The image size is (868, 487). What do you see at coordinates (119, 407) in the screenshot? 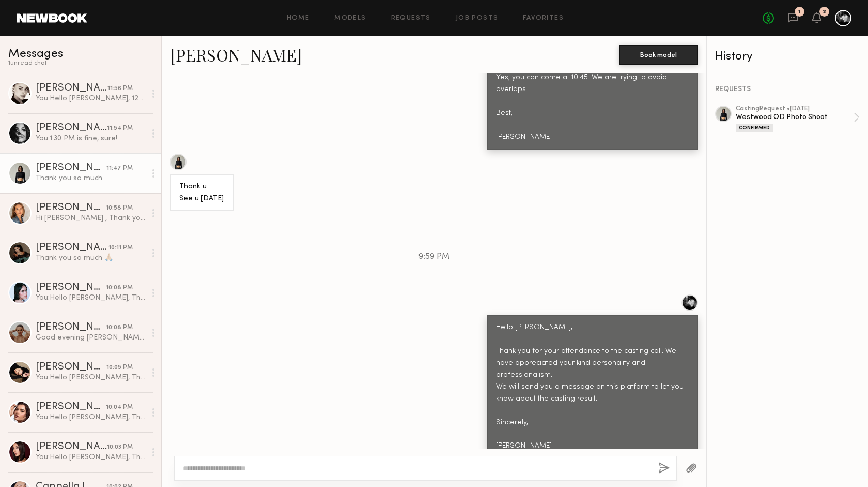
I see `div: 10:04 PM` at bounding box center [119, 407].